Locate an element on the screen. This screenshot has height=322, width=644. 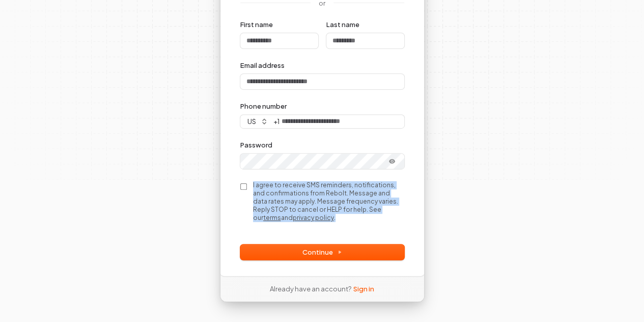
label: Phone number is located at coordinates (263, 106).